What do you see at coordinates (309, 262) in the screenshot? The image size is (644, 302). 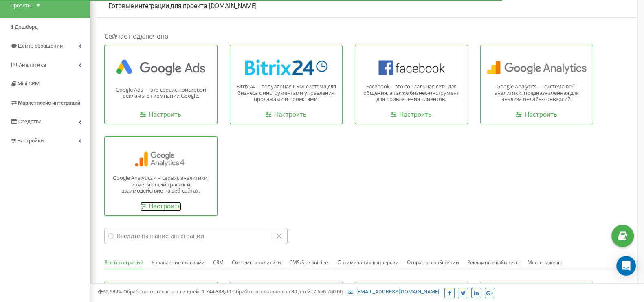 I see `button: CMS/Site builders` at bounding box center [309, 262].